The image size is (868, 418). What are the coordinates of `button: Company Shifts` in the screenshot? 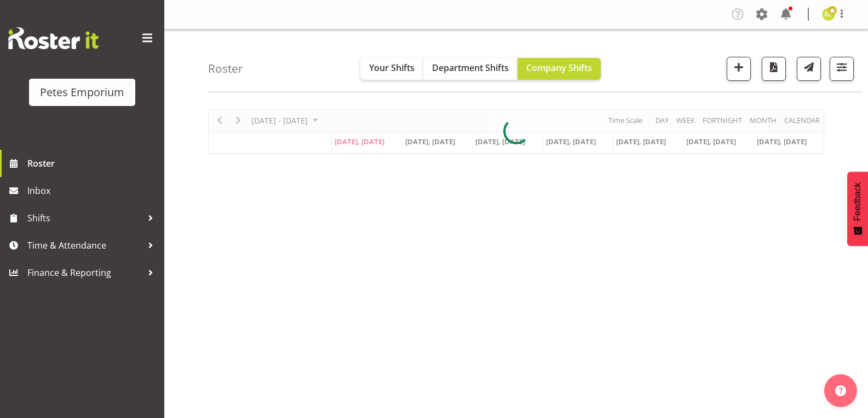 It's located at (559, 69).